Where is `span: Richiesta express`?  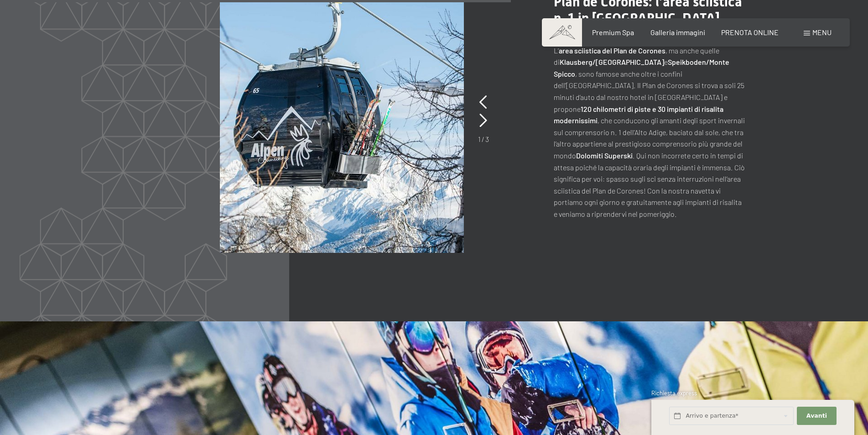
span: Richiesta express is located at coordinates (674, 393).